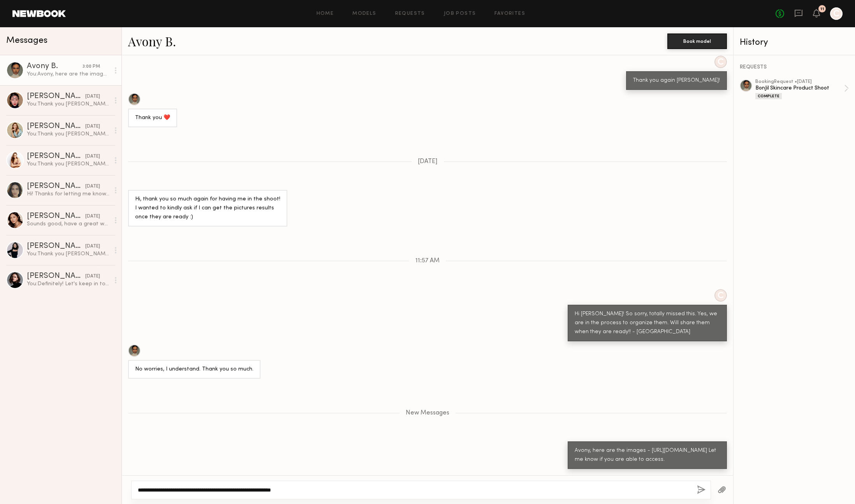  I want to click on div: Thank you ❤️, so click(152, 118).